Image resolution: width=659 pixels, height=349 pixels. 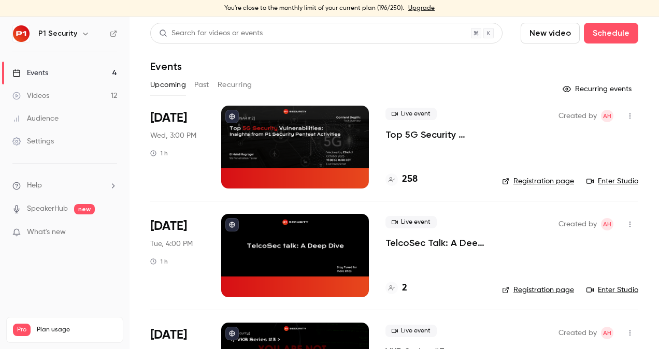 What do you see at coordinates (65, 186) in the screenshot?
I see `li: help-dropdown-opener` at bounding box center [65, 186].